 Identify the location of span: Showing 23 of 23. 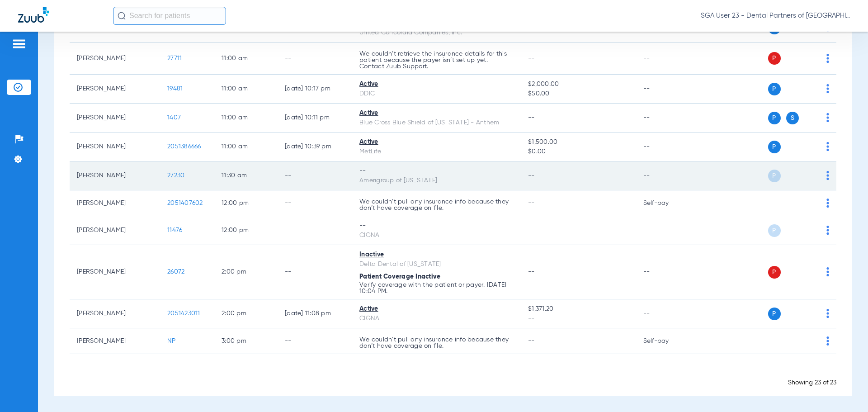
(812, 382).